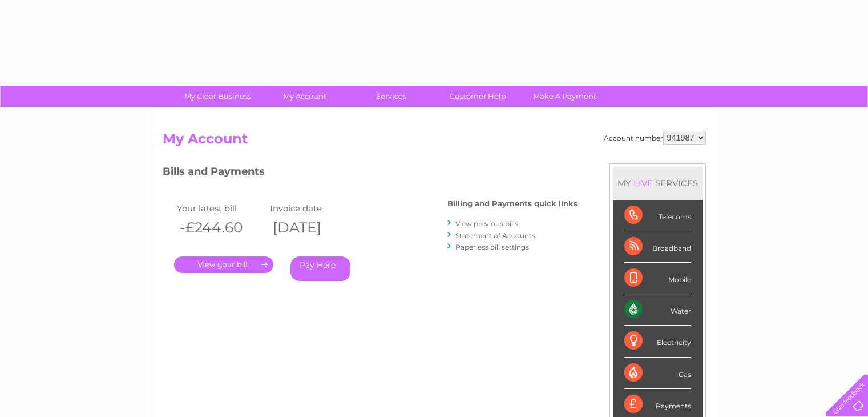 This screenshot has width=868, height=417. Describe the element at coordinates (217, 96) in the screenshot. I see `a: My Clear Business` at that location.